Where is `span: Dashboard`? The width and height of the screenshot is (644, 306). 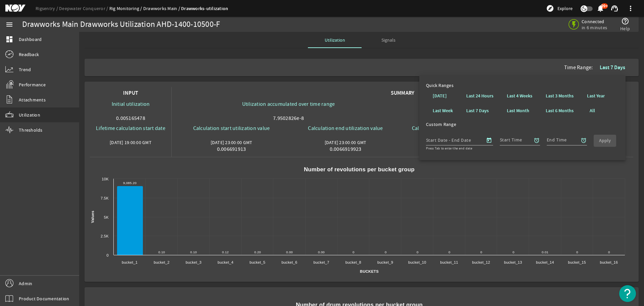
span: Dashboard is located at coordinates (30, 39).